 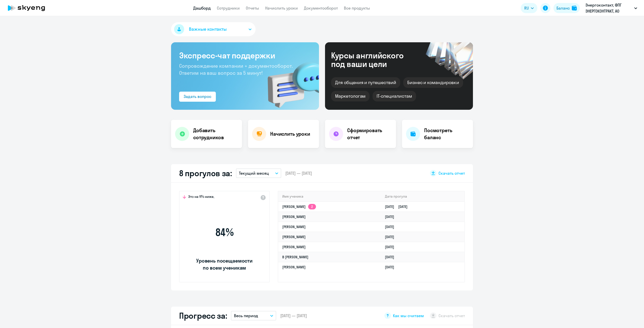 What do you see at coordinates (252, 8) in the screenshot?
I see `a: Отчеты` at bounding box center [252, 8].